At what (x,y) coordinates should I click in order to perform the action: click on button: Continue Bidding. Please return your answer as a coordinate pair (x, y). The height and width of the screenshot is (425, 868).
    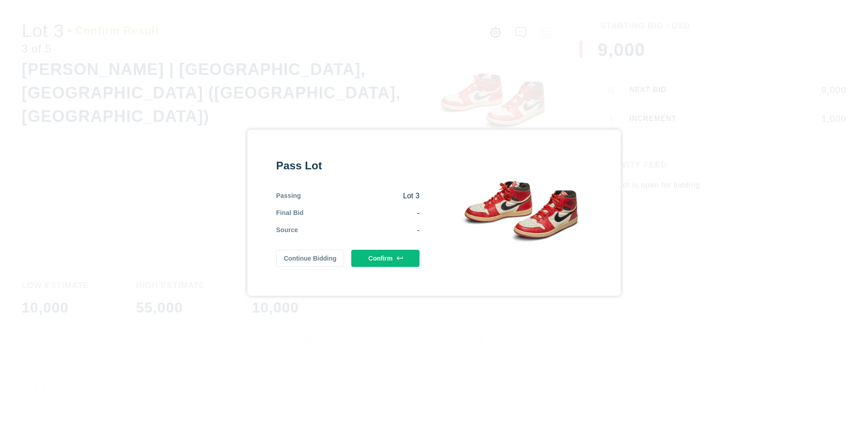
    Looking at the image, I should click on (310, 259).